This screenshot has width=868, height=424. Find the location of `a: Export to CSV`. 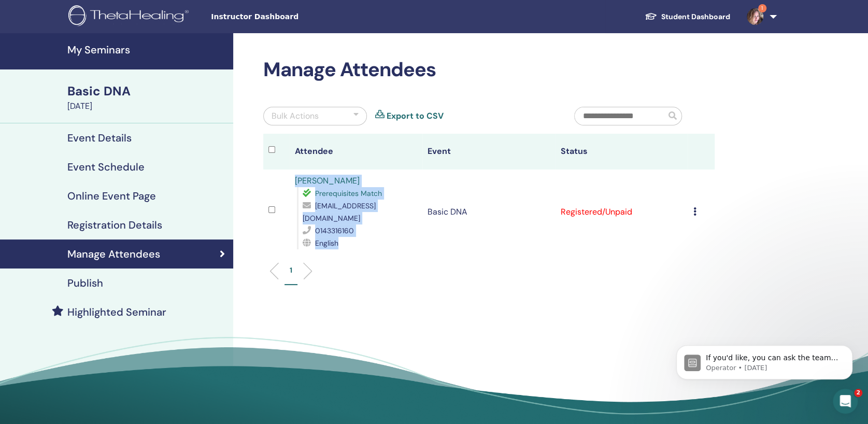

a: Export to CSV is located at coordinates (415, 116).